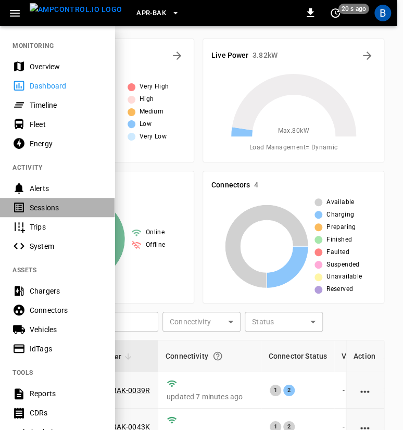  Describe the element at coordinates (335, 13) in the screenshot. I see `button: set refresh interval` at that location.